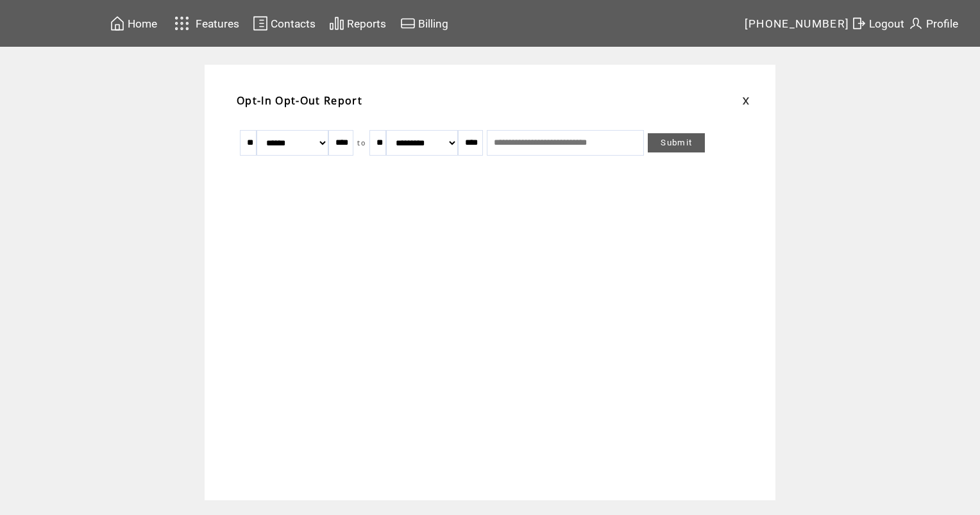  Describe the element at coordinates (366, 24) in the screenshot. I see `span: Reports` at that location.